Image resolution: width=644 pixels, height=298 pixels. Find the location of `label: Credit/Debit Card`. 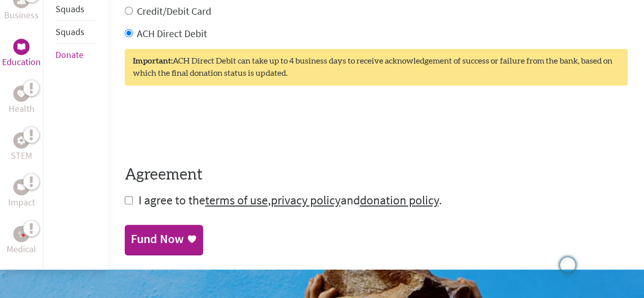

label: Credit/Debit Card is located at coordinates (175, 11).